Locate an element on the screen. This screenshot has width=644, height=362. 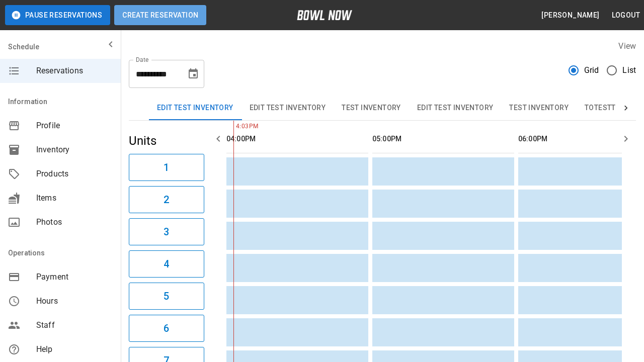
button: 3 is located at coordinates (166, 232).